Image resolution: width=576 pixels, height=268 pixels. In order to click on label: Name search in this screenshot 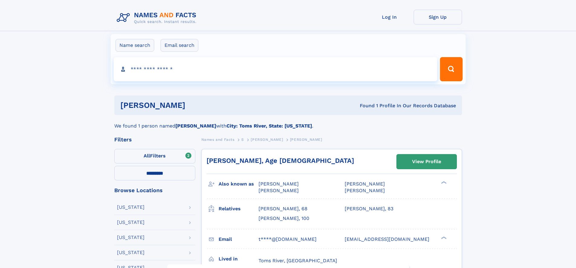, I will do `click(135, 45)`.